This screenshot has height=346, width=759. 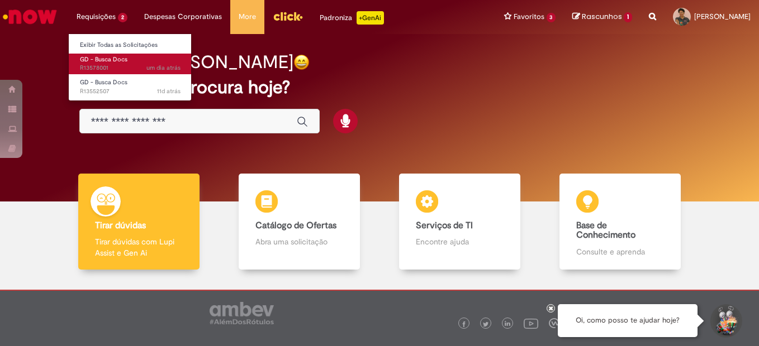 What do you see at coordinates (551, 17) in the screenshot?
I see `span: 3` at bounding box center [551, 17].